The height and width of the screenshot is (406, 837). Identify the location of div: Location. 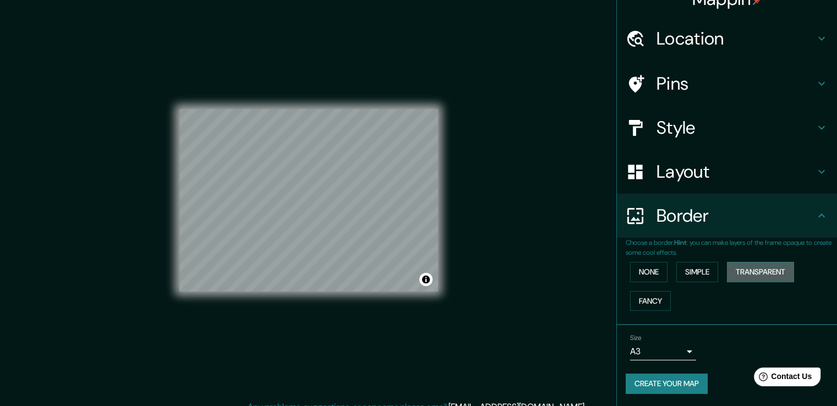
(727, 39).